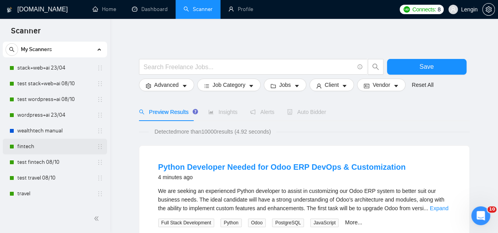 The width and height of the screenshot is (498, 233). Describe the element at coordinates (253, 112) in the screenshot. I see `span: notification` at that location.